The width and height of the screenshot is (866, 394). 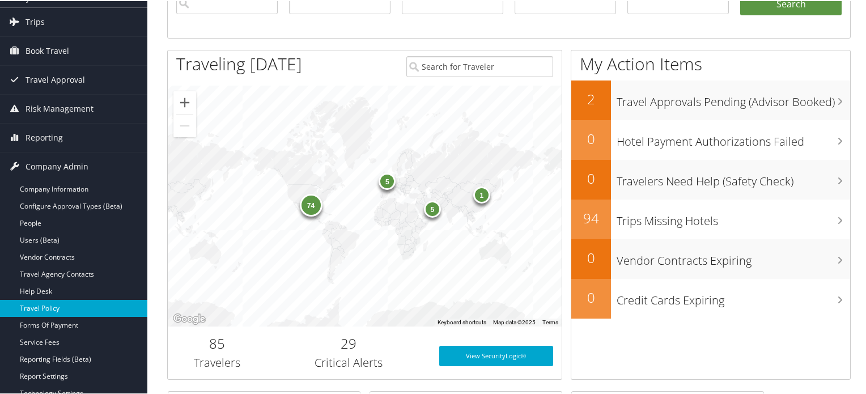 I want to click on button: Keyboard shortcuts, so click(x=462, y=321).